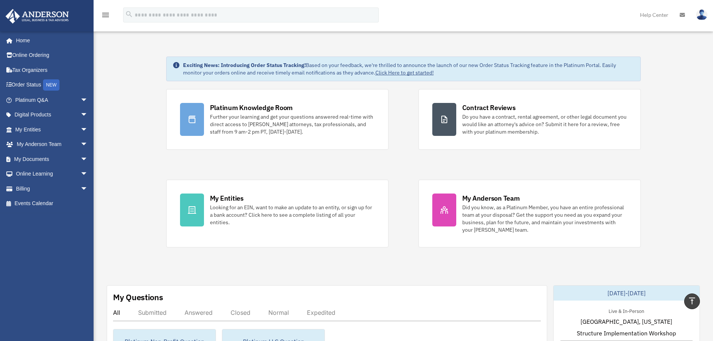 This screenshot has height=341, width=713. I want to click on a: Tax Organizers, so click(52, 70).